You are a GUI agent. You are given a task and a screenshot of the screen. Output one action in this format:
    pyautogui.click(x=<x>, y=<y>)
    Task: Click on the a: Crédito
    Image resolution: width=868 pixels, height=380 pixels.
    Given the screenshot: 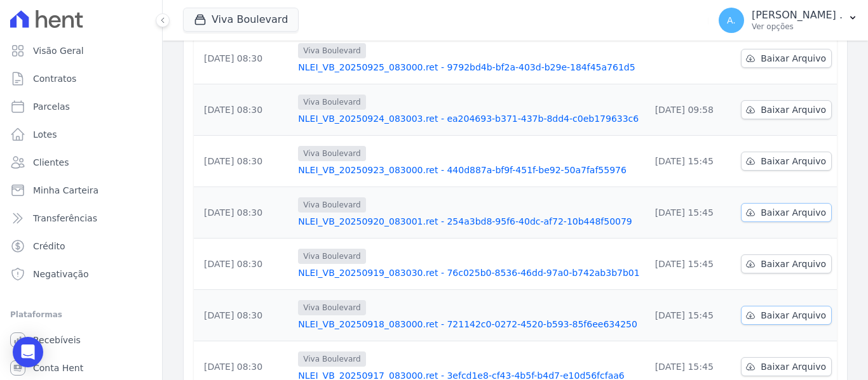 What is the action you would take?
    pyautogui.click(x=81, y=246)
    